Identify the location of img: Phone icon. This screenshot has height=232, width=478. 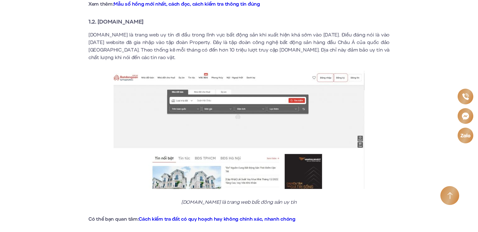
(465, 96).